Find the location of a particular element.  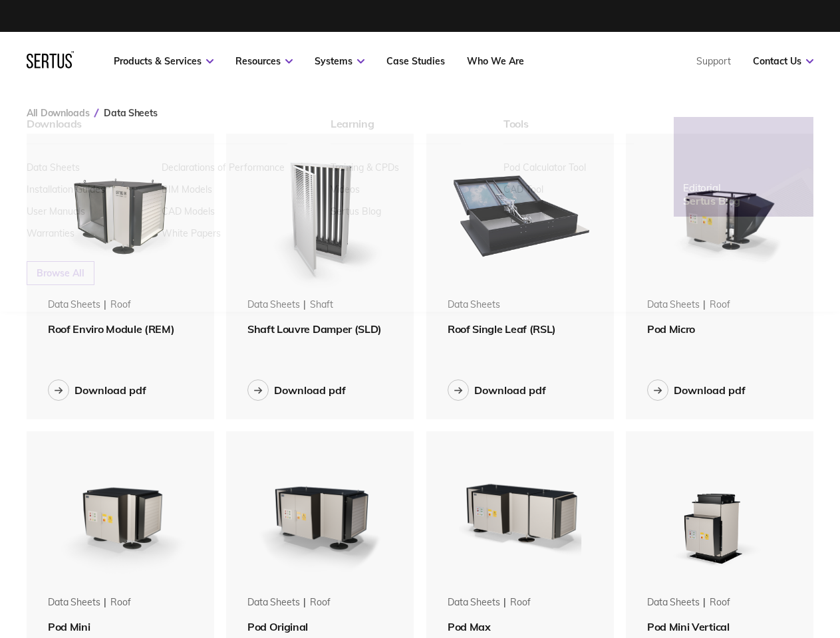

a: Products & Services is located at coordinates (164, 61).